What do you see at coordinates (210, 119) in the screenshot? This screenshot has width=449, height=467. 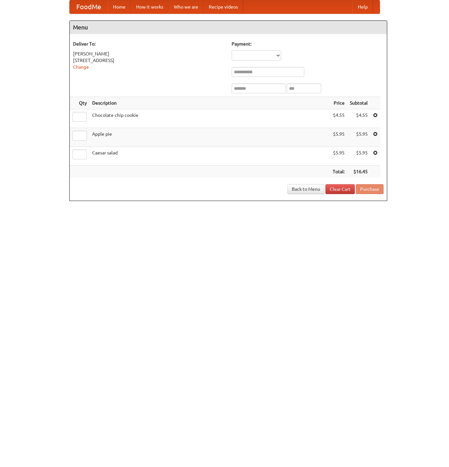 I see `td: Chocolate chip cookie` at bounding box center [210, 119].